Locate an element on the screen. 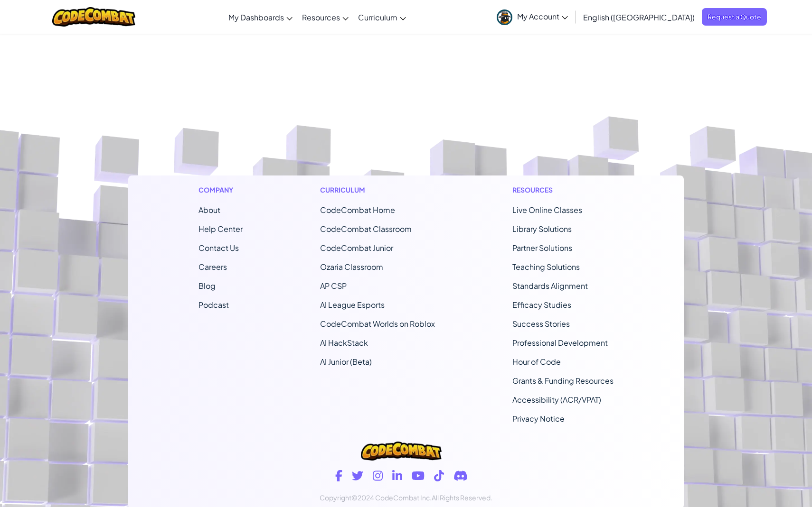 The height and width of the screenshot is (507, 812). a: Success Stories is located at coordinates (541, 324).